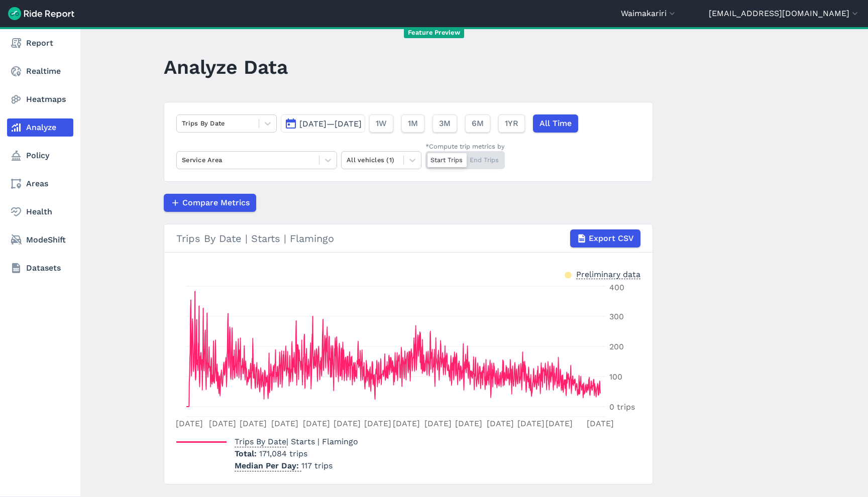  What do you see at coordinates (297, 466) in the screenshot?
I see `p: 117 trips` at bounding box center [297, 466].